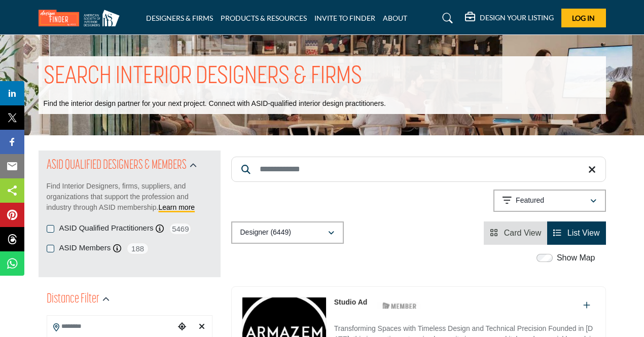  What do you see at coordinates (264, 18) in the screenshot?
I see `a: PRODUCTS & RESOURCES` at bounding box center [264, 18].